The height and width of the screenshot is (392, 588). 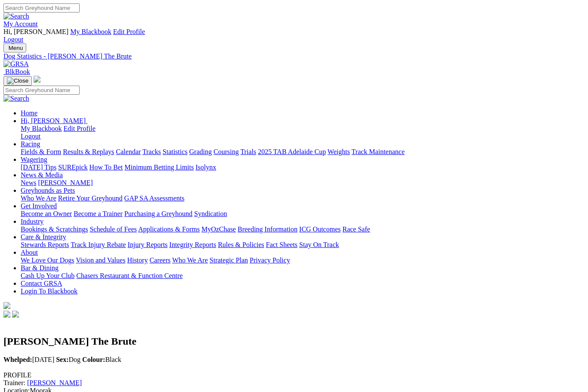 I want to click on a: Strategic Plan, so click(x=228, y=260).